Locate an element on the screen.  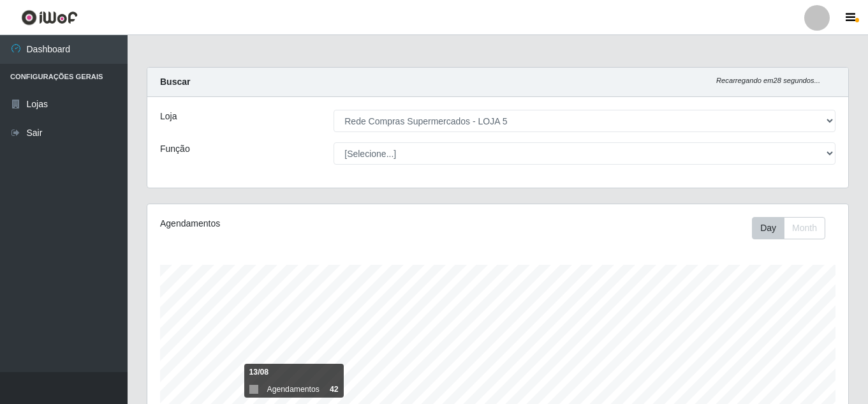
button: Day is located at coordinates (768, 228).